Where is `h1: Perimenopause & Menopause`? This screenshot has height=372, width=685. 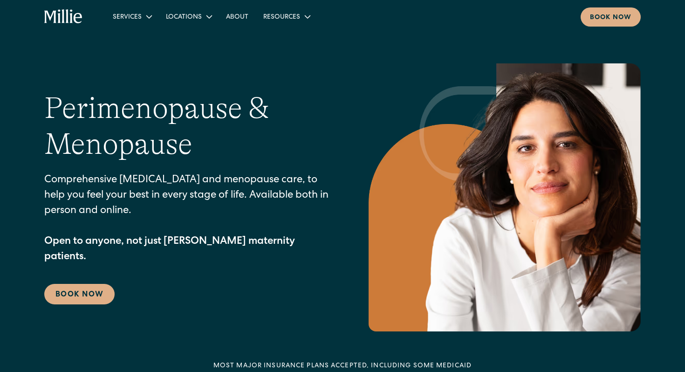
h1: Perimenopause & Menopause is located at coordinates (188, 126).